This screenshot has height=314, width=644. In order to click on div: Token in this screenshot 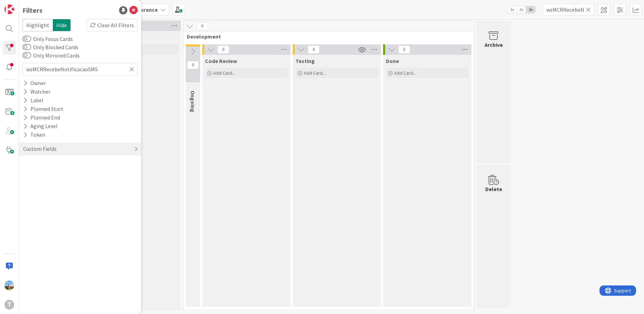, I will do `click(34, 135)`.